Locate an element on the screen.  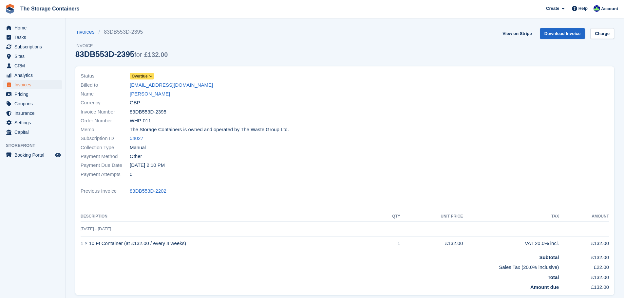
td: 1 × 10 Ft Container (at £132.00 / every 4 weeks) is located at coordinates (229, 244).